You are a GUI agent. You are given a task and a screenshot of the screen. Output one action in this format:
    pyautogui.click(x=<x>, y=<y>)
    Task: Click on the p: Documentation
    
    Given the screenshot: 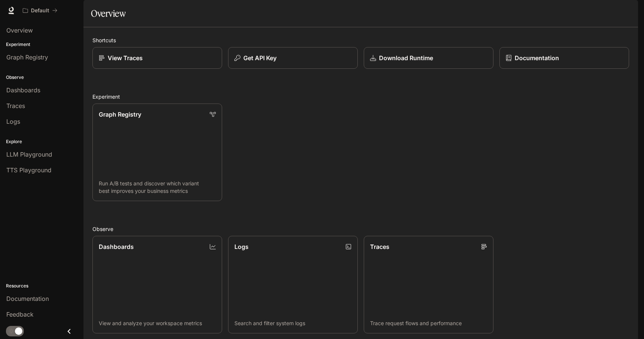 What is the action you would take?
    pyautogui.click(x=537, y=58)
    